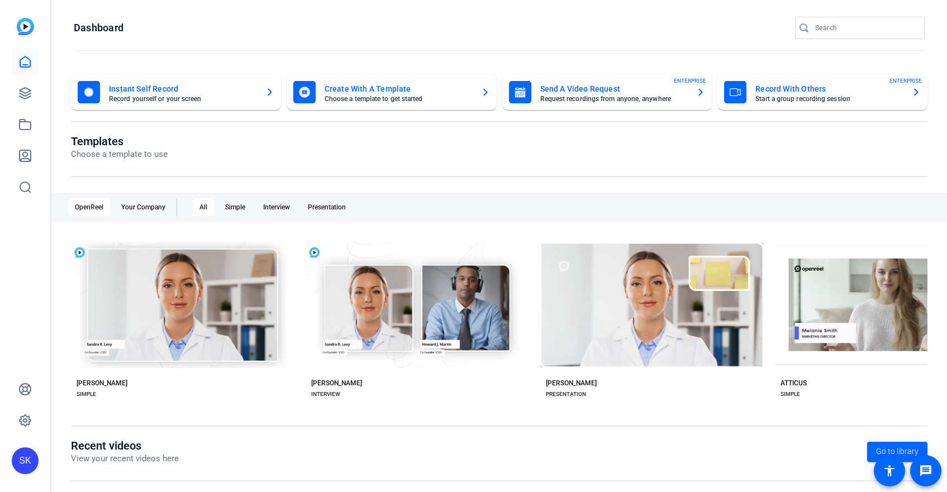  I want to click on p: Choose a template to use, so click(119, 154).